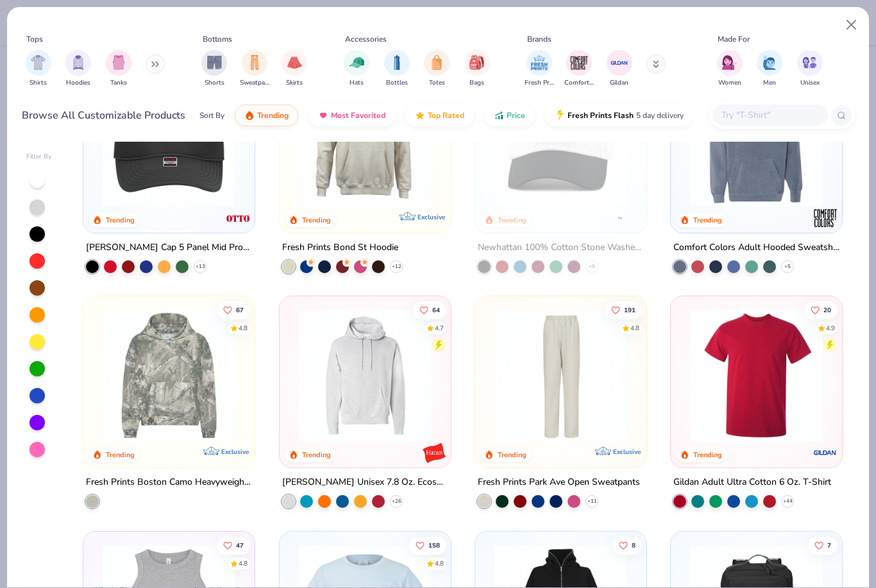 The image size is (876, 588). Describe the element at coordinates (214, 62) in the screenshot. I see `img: Shorts Image` at that location.